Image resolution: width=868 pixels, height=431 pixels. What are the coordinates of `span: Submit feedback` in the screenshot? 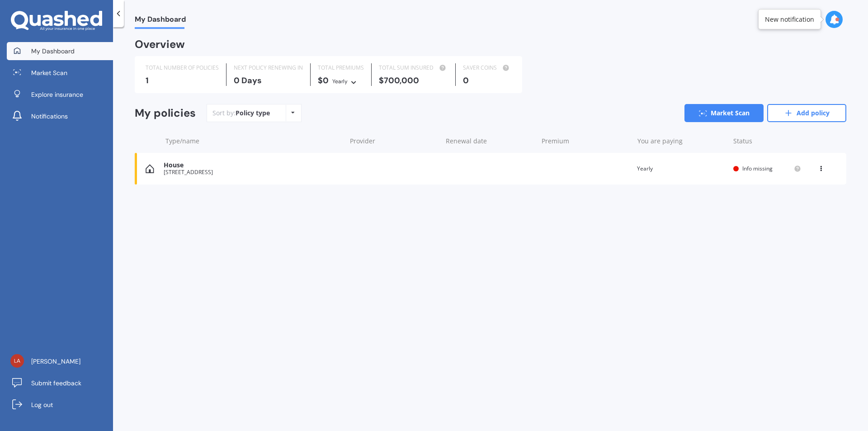 It's located at (56, 383).